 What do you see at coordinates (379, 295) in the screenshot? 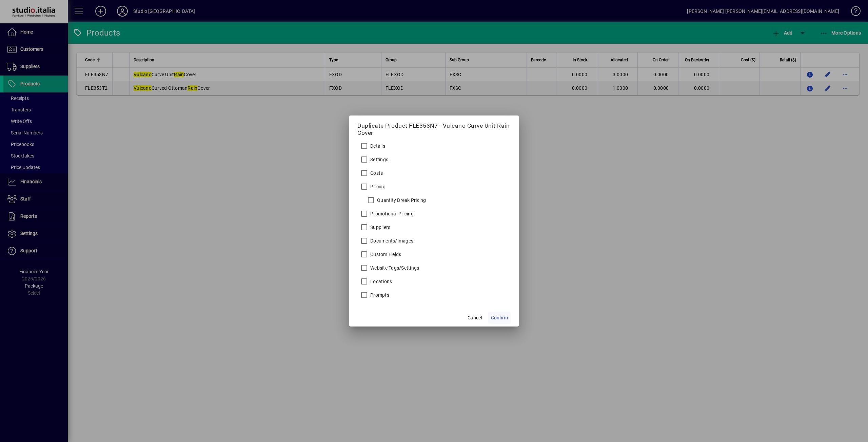
I see `label: Prompts` at bounding box center [379, 295].